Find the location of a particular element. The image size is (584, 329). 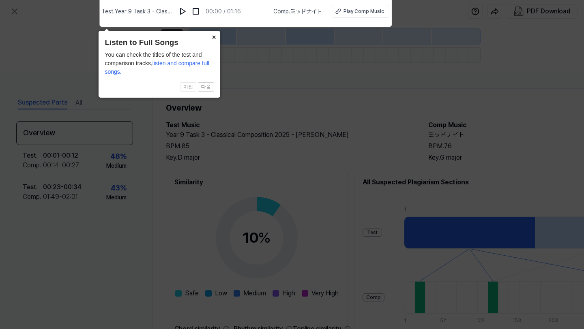

header: Listen to Full Songs is located at coordinates (159, 43).